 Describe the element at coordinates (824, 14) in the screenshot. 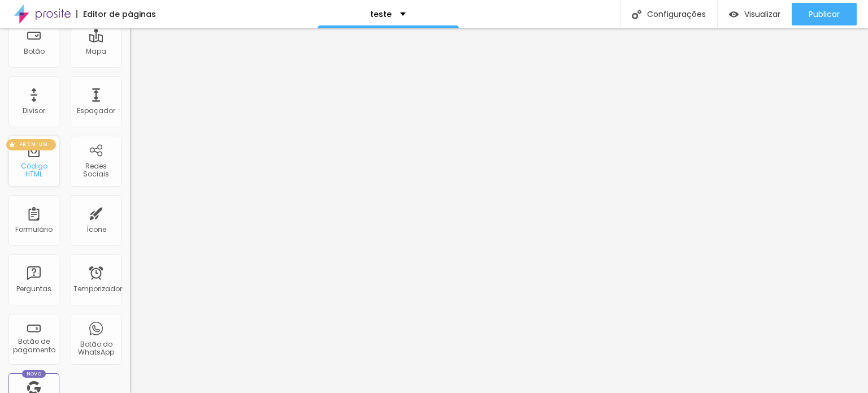

I see `button: Publicar` at that location.